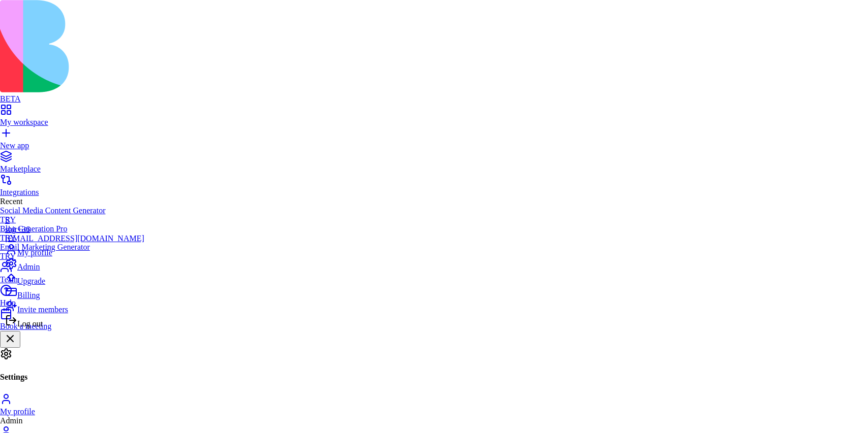 This screenshot has height=433, width=868. What do you see at coordinates (43, 309) in the screenshot?
I see `span: Invite members` at bounding box center [43, 309].